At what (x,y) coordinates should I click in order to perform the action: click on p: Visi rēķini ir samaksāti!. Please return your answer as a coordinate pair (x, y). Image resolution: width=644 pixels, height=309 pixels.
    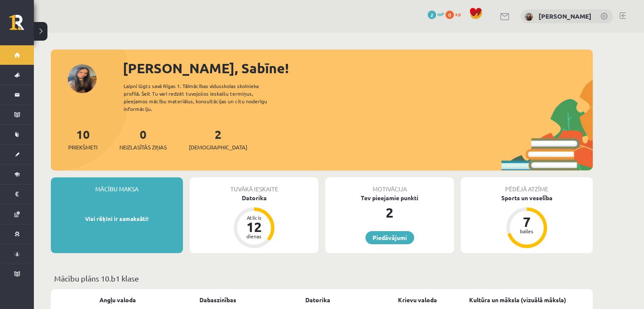
    Looking at the image, I should click on (117, 219).